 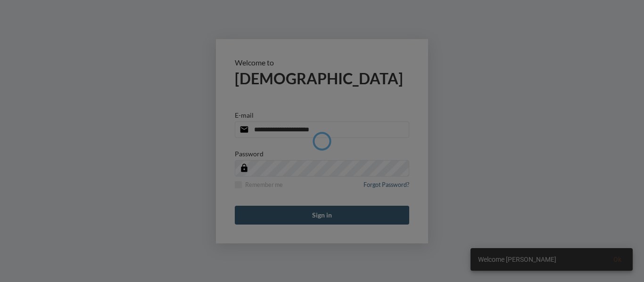 I want to click on button: Sign in, so click(x=322, y=215).